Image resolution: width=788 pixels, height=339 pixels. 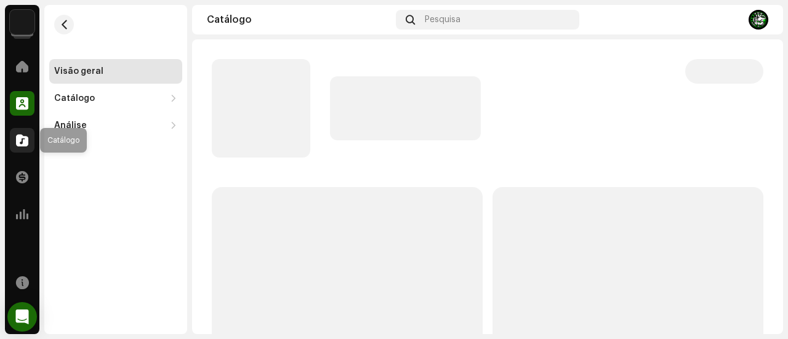 I want to click on div: Visão geral, so click(x=79, y=71).